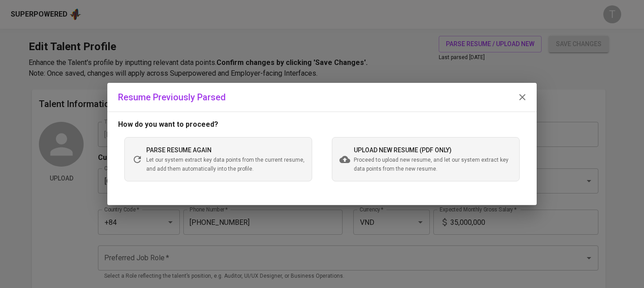 The height and width of the screenshot is (288, 644). I want to click on span: parse resume again, so click(179, 150).